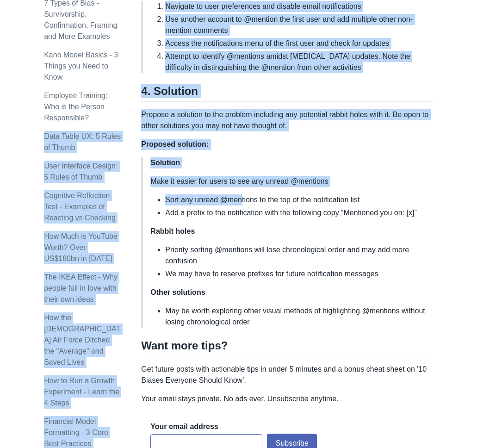 Image resolution: width=477 pixels, height=448 pixels. Describe the element at coordinates (295, 6) in the screenshot. I see `li: Navigate to user preferences and disable email notifications` at that location.